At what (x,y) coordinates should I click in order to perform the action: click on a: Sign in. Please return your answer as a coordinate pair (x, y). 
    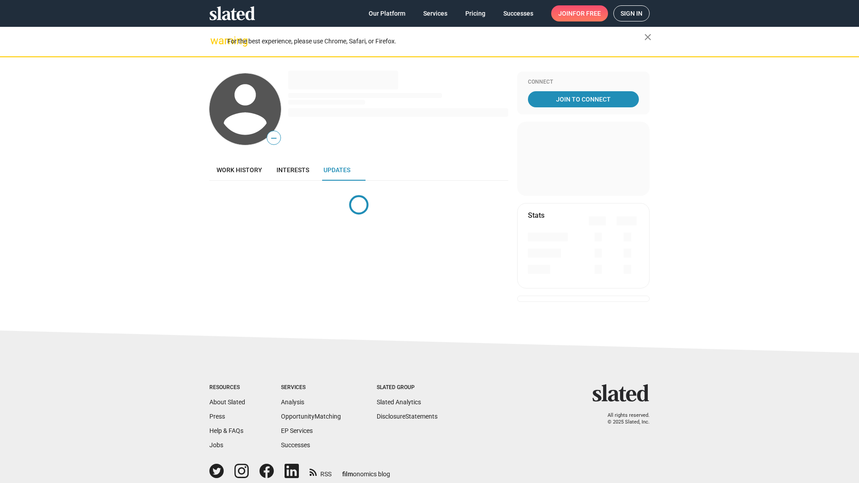
    Looking at the image, I should click on (631, 13).